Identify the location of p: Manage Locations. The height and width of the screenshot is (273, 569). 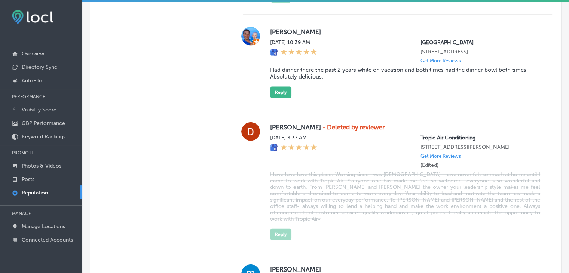
(43, 226).